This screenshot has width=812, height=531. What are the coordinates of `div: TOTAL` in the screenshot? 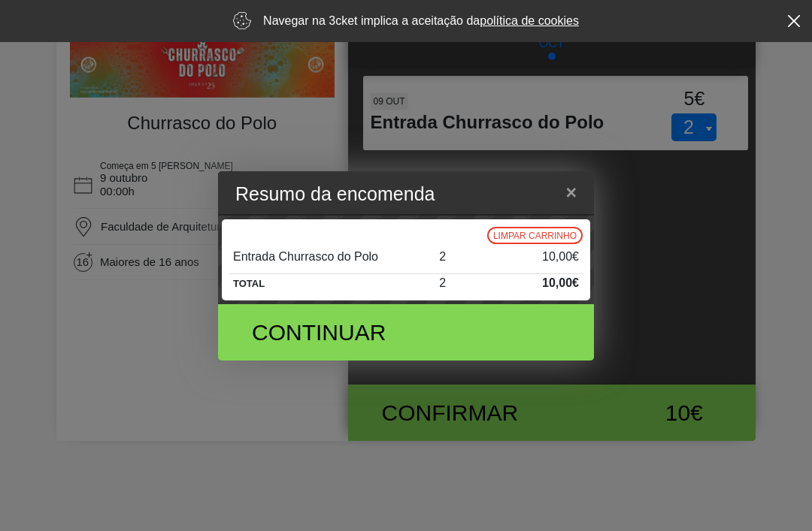 It's located at (332, 283).